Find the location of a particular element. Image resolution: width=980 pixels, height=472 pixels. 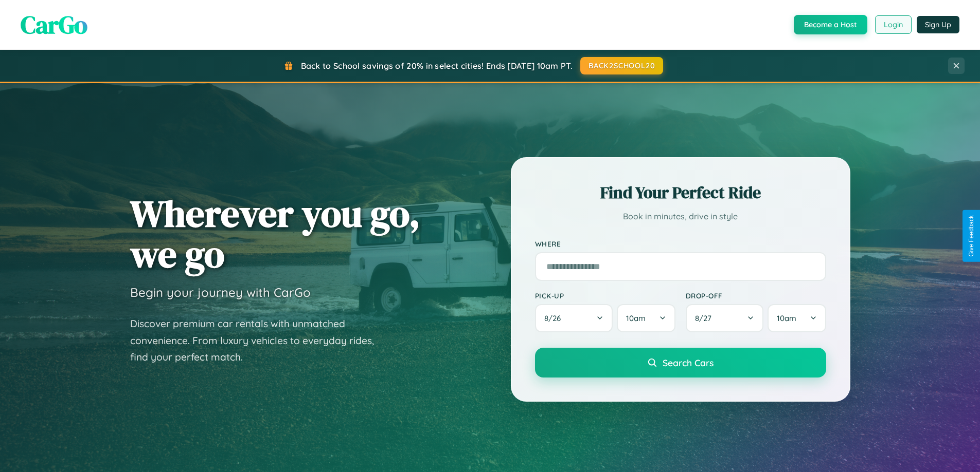

span: Search Cars is located at coordinates (687, 363).